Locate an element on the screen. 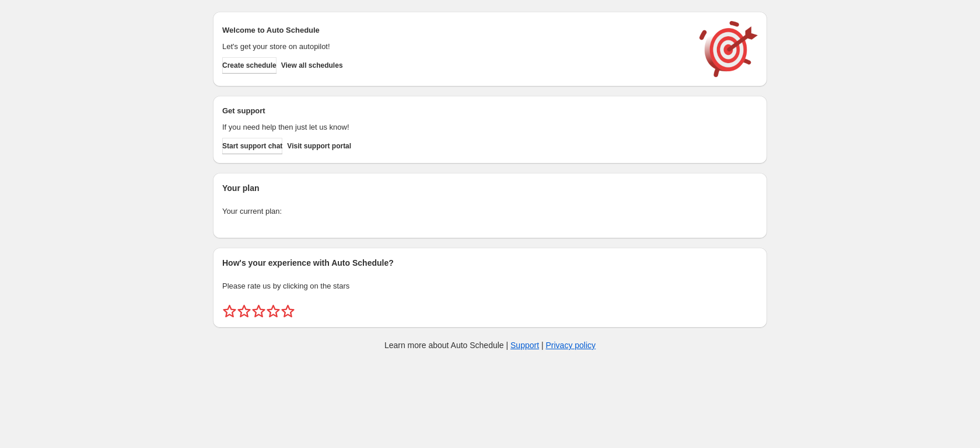 The height and width of the screenshot is (448, 980). button: View all schedules is located at coordinates (312, 66).